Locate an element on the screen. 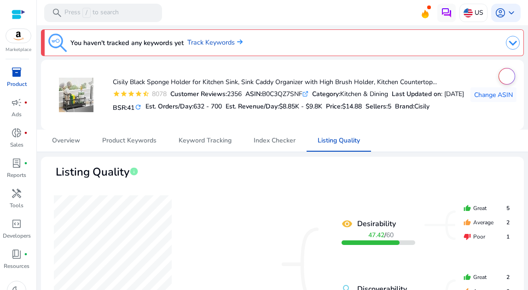 The width and height of the screenshot is (528, 290). h5: Price: is located at coordinates (344, 107).